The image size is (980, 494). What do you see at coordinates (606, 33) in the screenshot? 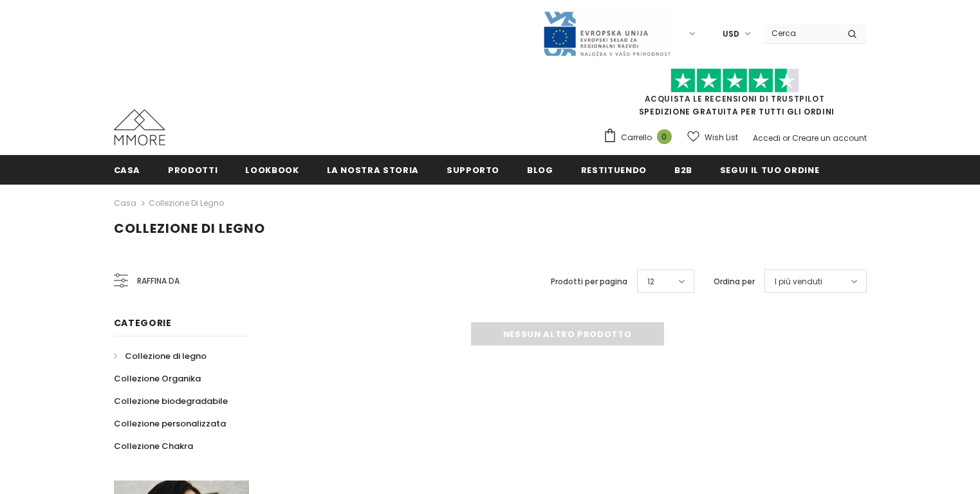
I see `img: Javni Razpis` at bounding box center [606, 33].